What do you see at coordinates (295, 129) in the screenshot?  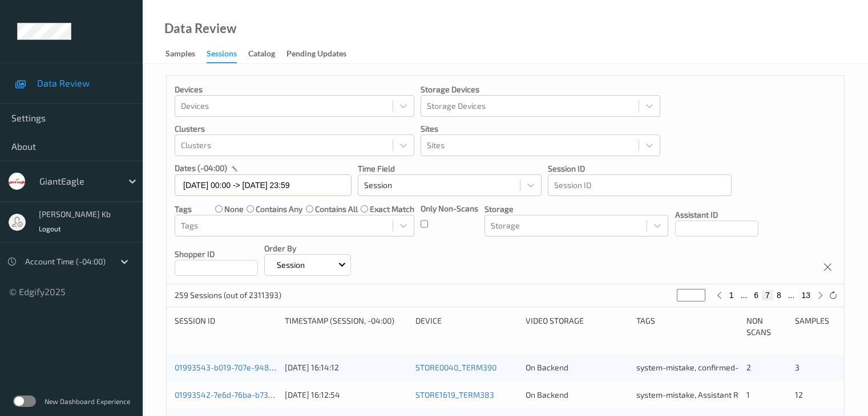 I see `p: Clusters` at bounding box center [295, 129].